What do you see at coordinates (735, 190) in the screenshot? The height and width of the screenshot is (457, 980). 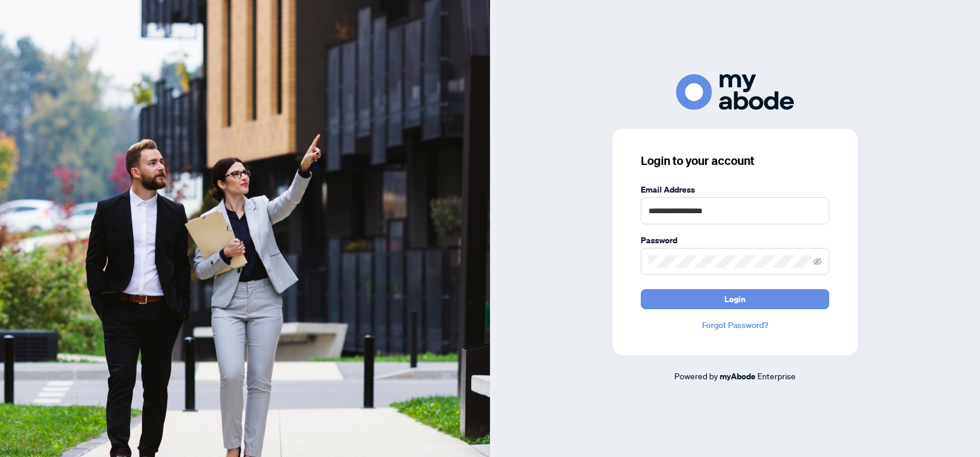 I see `label: Email Address` at bounding box center [735, 190].